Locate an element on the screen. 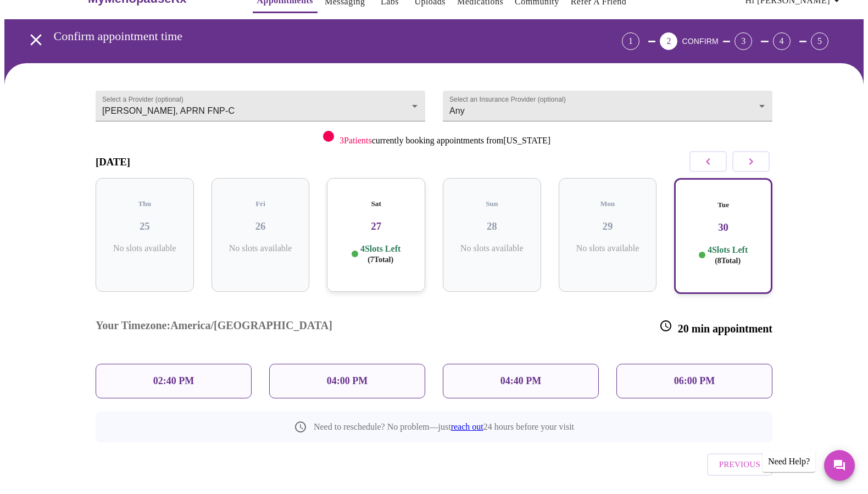 The width and height of the screenshot is (868, 494). div: 3 is located at coordinates (743, 41).